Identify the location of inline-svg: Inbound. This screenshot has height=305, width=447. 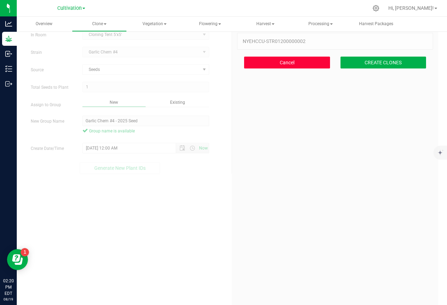
(9, 54).